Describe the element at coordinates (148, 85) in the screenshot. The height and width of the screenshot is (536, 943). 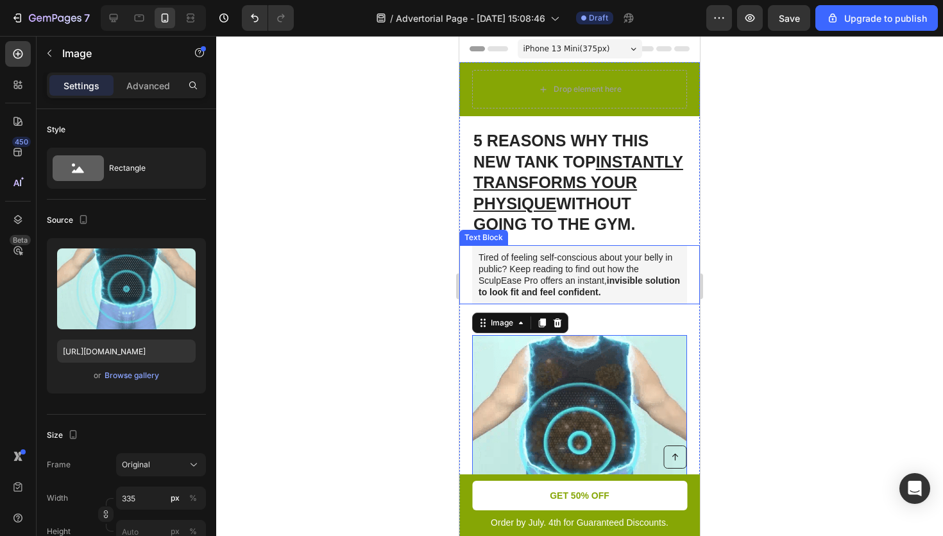
I see `p: Advanced` at that location.